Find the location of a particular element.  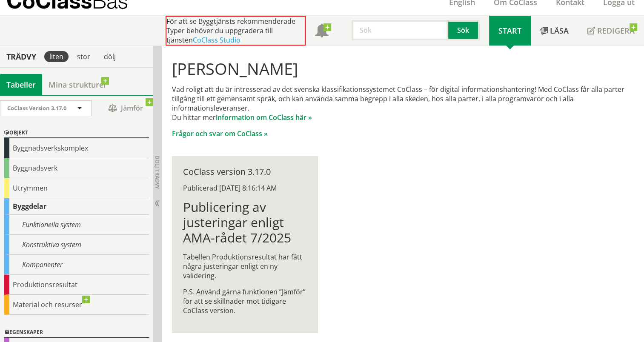

p: P.S. Använd gärna funktionen ”Jämför” för att se skillnader mot tidigare CoClass version. is located at coordinates (245, 301).